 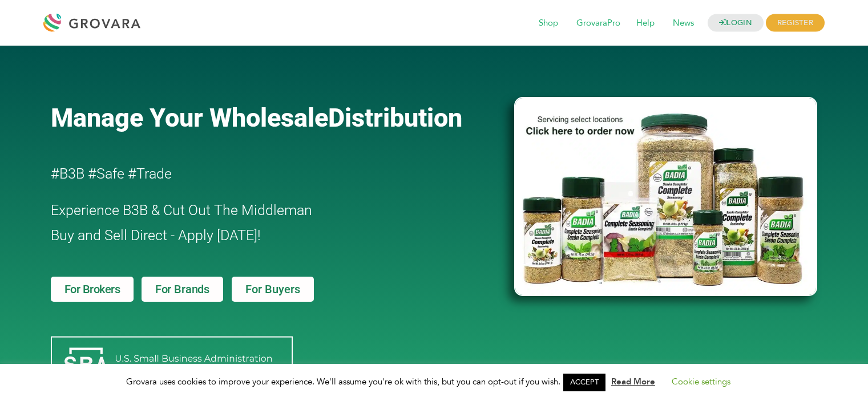 I want to click on a: For Brands, so click(x=182, y=289).